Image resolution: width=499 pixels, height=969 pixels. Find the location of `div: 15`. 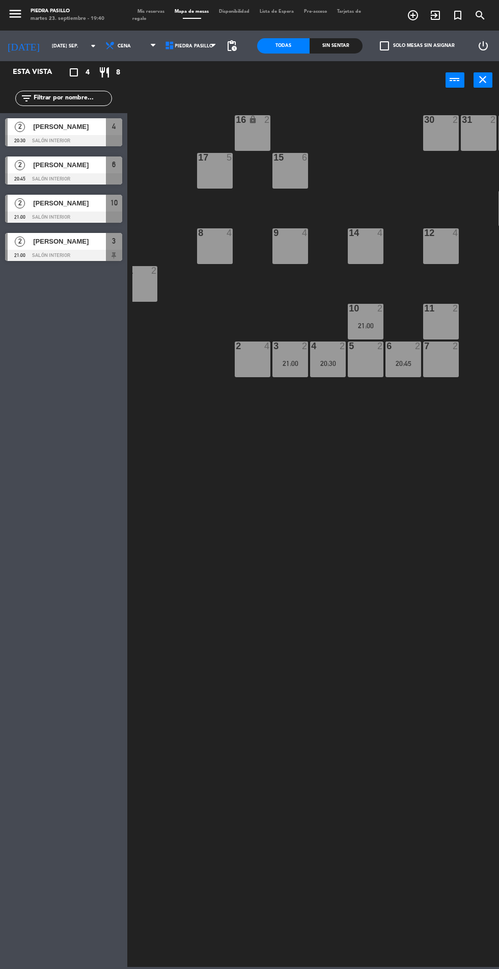

div: 15 is located at coordinates (274, 157).